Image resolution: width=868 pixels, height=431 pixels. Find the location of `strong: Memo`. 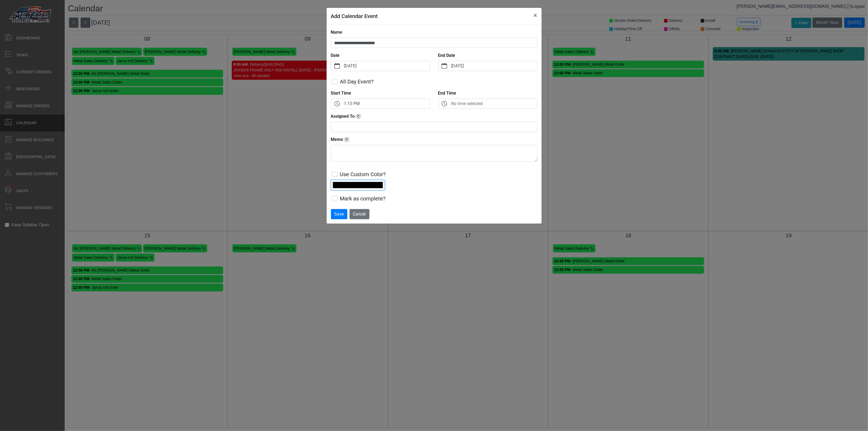

strong: Memo is located at coordinates (337, 140).